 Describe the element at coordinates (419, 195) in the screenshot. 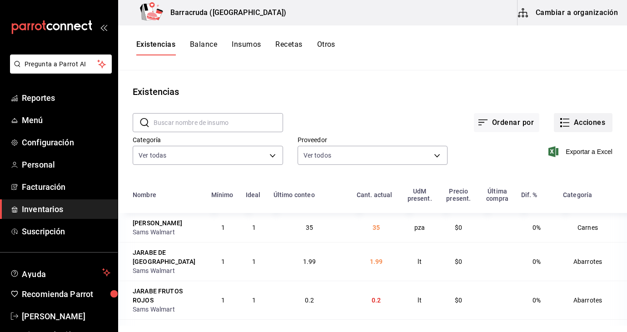

I see `div: UdM present.` at that location.